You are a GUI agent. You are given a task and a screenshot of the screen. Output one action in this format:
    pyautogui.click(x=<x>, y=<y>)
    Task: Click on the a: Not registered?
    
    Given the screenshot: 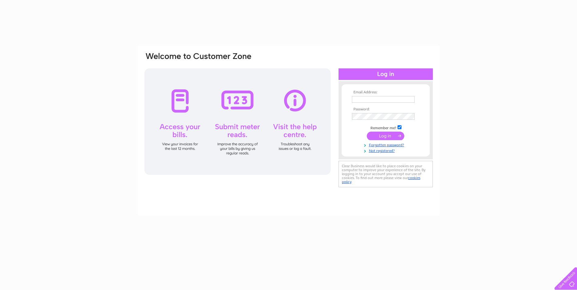 What is the action you would take?
    pyautogui.click(x=386, y=150)
    